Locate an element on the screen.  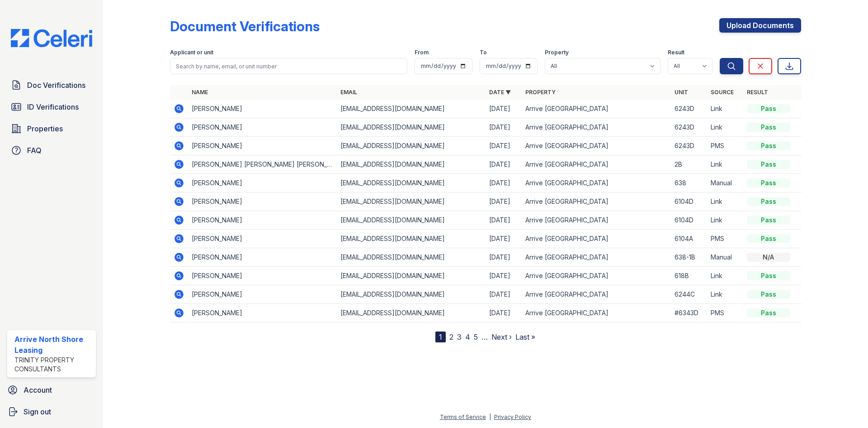
span: Sign out is located at coordinates (37, 411).